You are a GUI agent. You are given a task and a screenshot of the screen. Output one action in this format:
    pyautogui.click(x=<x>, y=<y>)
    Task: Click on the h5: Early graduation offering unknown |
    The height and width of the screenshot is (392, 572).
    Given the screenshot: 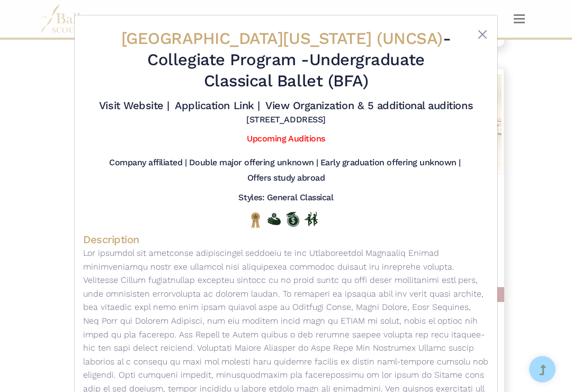 What is the action you would take?
    pyautogui.click(x=390, y=163)
    